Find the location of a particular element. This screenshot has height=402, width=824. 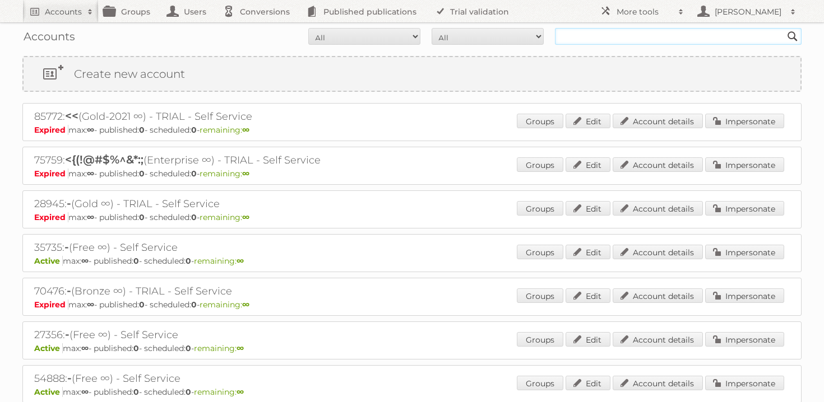

a: Create new account is located at coordinates (412, 74).